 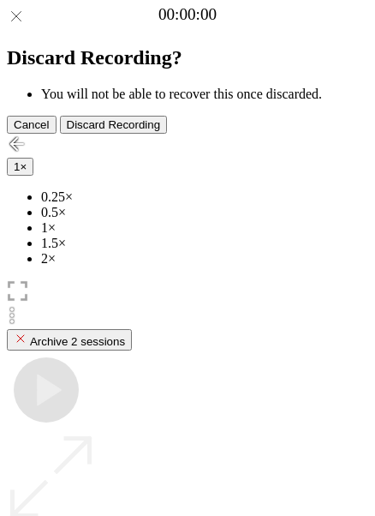 What do you see at coordinates (188, 15) in the screenshot?
I see `a: 00:00:00` at bounding box center [188, 15].